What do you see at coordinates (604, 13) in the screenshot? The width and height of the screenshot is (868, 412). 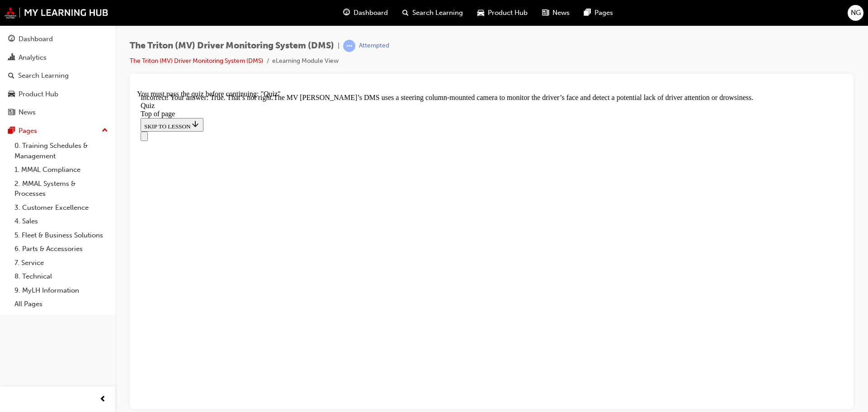 I see `span: Pages` at bounding box center [604, 13].